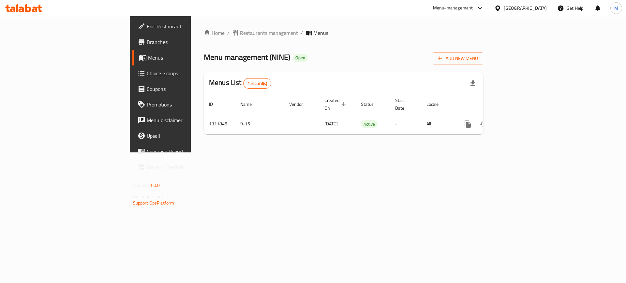 This screenshot has height=283, width=626. I want to click on h2: Menus List, so click(240, 83).